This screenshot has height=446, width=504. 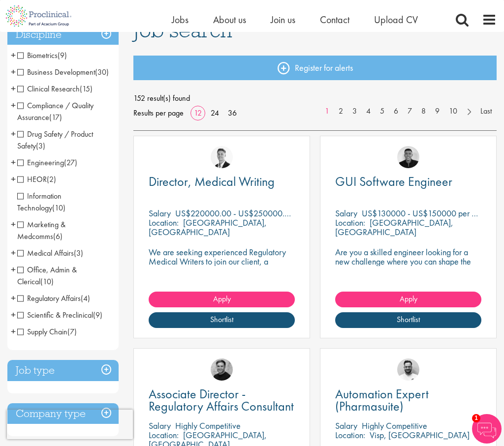 I want to click on span: Upload CV, so click(x=396, y=20).